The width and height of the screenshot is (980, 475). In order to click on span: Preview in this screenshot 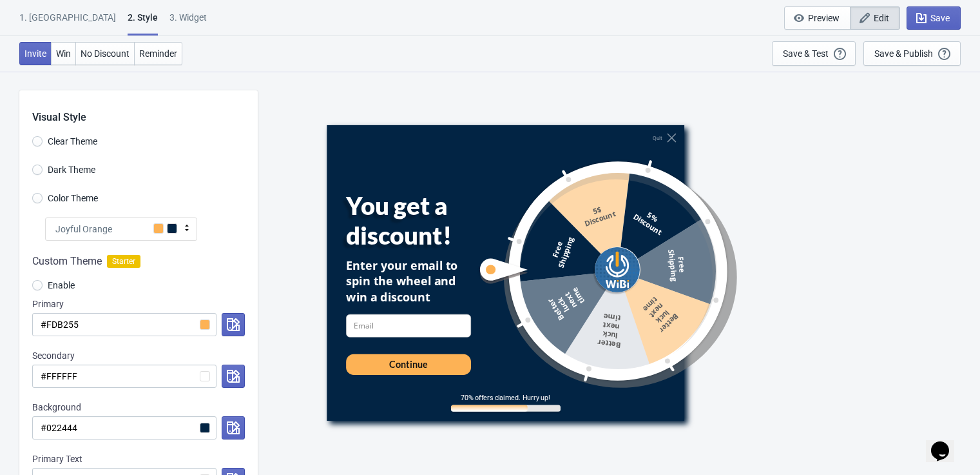, I will do `click(823, 18)`.